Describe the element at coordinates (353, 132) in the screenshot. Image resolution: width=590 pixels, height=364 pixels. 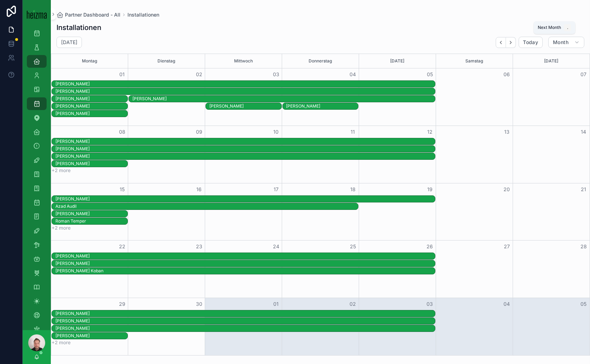
I see `button: 11` at that location.